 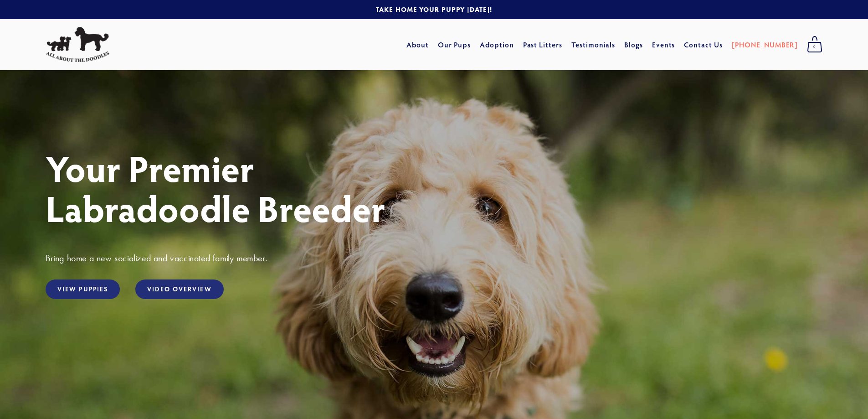 I want to click on a: Contact Us, so click(x=704, y=45).